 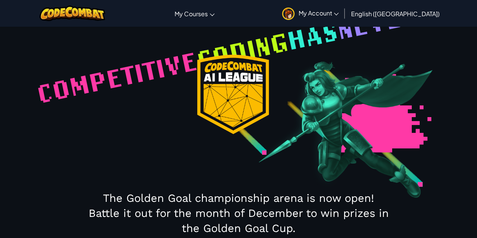 What do you see at coordinates (242, 51) in the screenshot?
I see `span: coding` at bounding box center [242, 51].